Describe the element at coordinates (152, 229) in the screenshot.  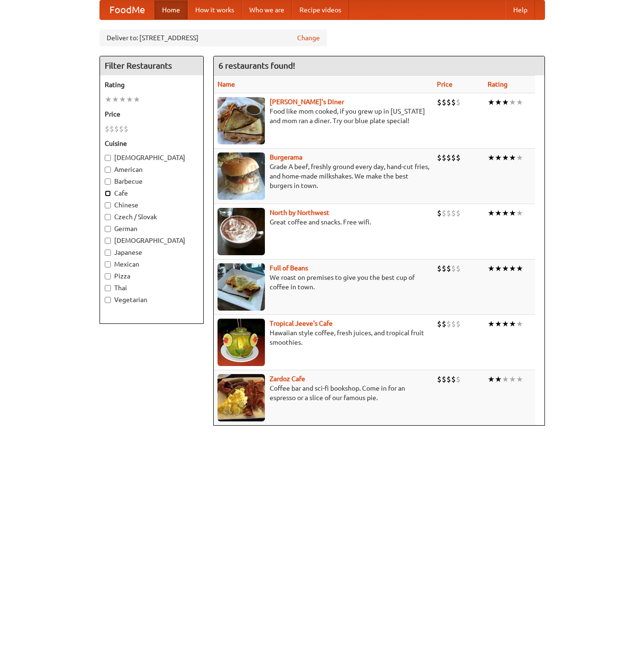
I see `label: German` at that location.